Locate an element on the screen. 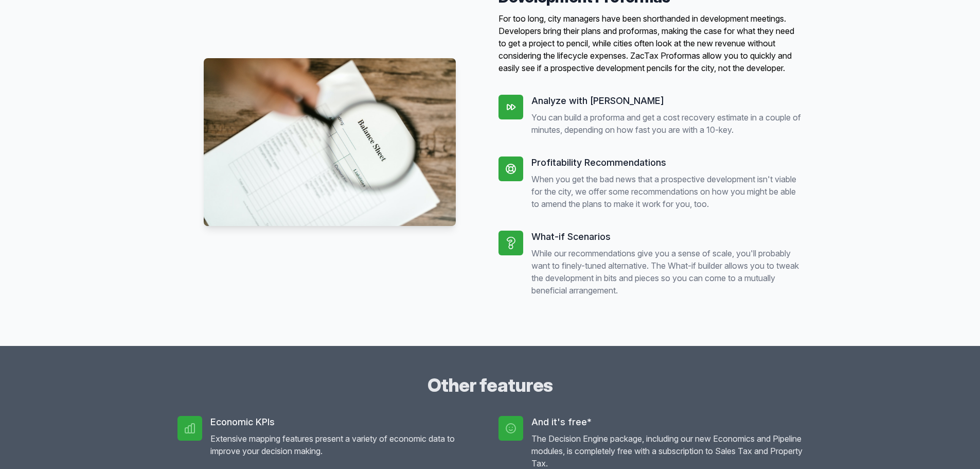  h3: Other features is located at coordinates (490, 385).